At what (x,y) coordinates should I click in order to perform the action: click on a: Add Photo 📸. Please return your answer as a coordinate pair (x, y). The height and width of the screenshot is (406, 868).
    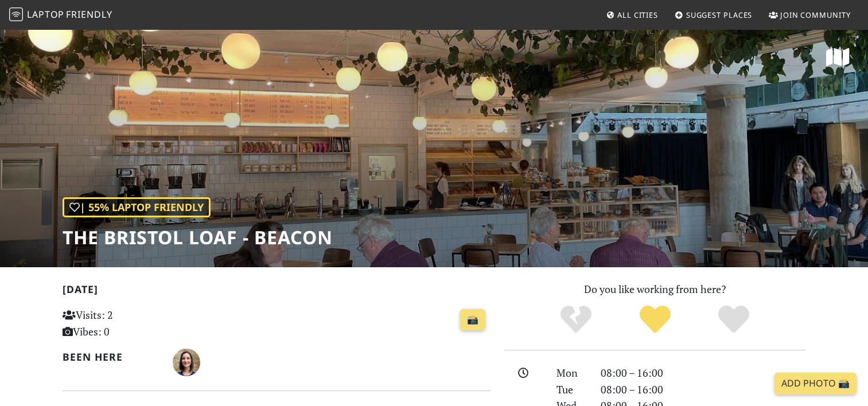
    Looking at the image, I should click on (816, 383).